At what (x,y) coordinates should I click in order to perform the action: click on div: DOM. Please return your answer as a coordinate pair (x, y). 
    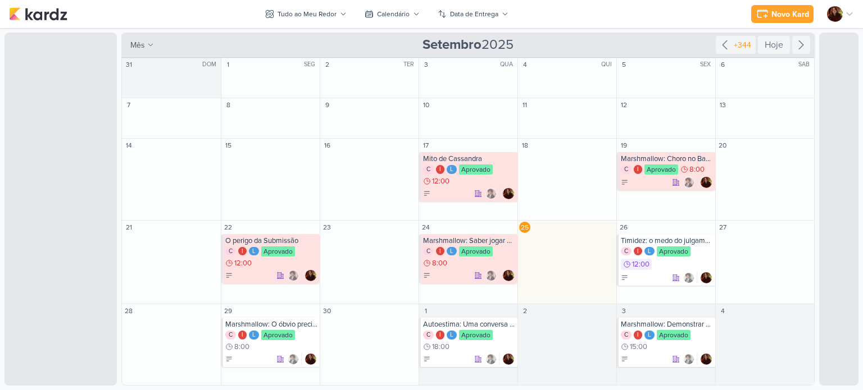
    Looking at the image, I should click on (211, 65).